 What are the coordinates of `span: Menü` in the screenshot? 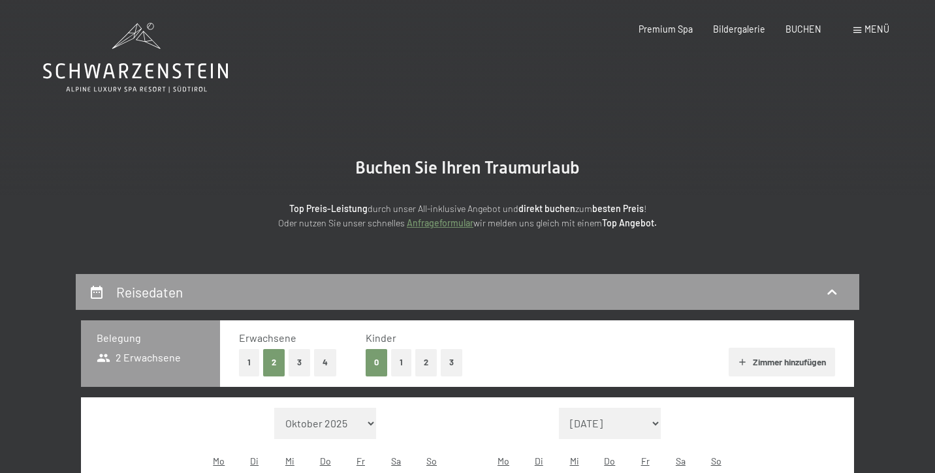 It's located at (877, 29).